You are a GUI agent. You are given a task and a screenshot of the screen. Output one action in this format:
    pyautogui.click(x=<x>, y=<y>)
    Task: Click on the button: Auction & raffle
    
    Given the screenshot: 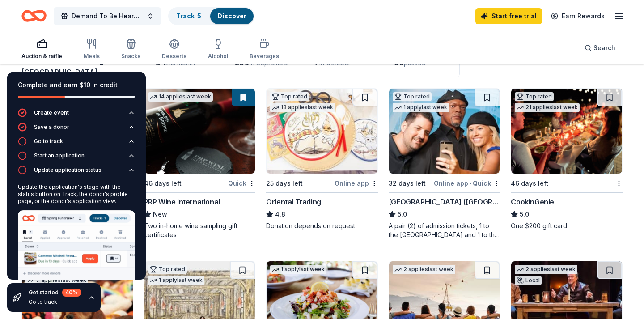 What is the action you would take?
    pyautogui.click(x=42, y=50)
    